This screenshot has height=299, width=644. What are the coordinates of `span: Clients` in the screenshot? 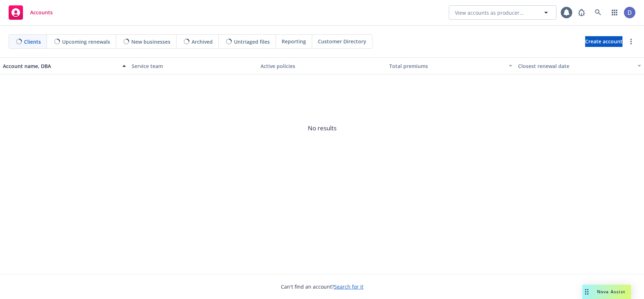 It's located at (32, 42).